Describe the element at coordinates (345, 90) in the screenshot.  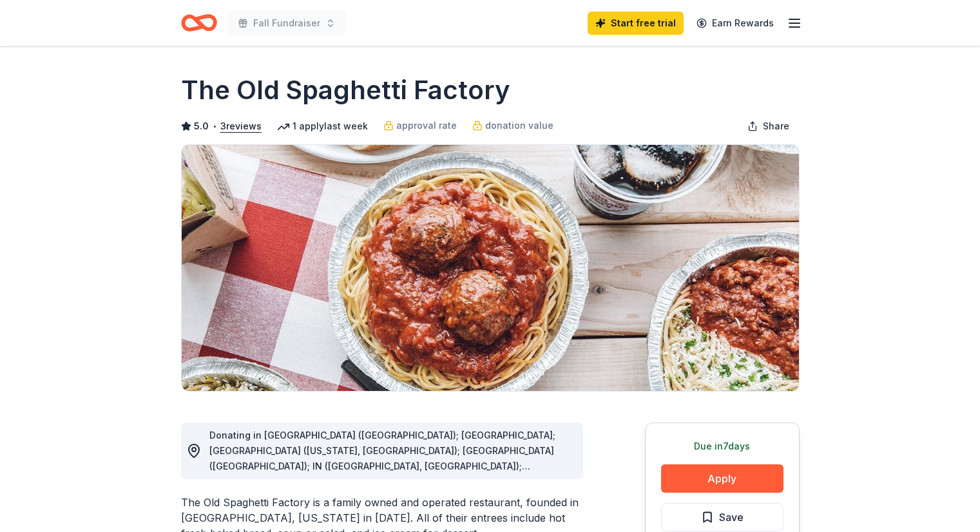
I see `h1: The Old Spaghetti Factory` at that location.